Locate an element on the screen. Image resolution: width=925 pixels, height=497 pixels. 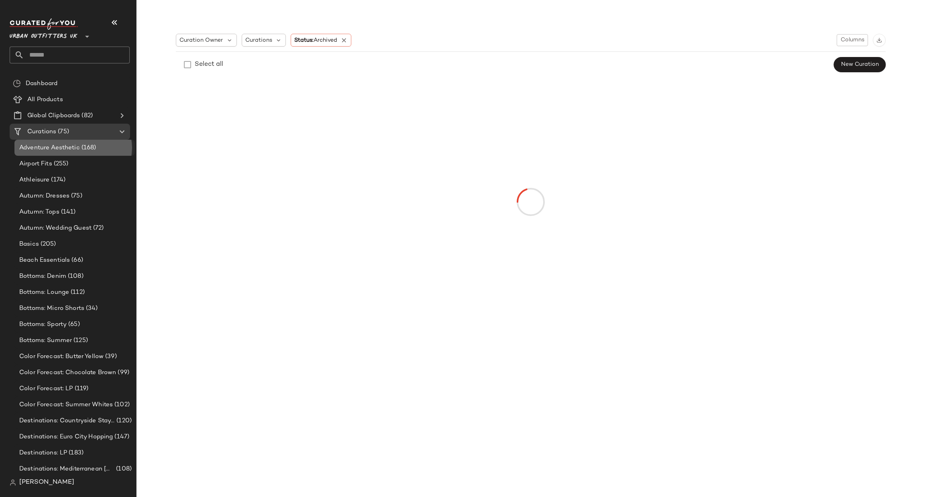
span: (125) is located at coordinates (80, 341).